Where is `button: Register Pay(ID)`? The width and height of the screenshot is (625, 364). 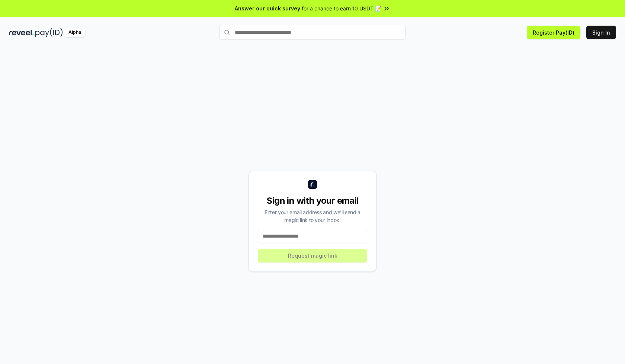 button: Register Pay(ID) is located at coordinates (554, 32).